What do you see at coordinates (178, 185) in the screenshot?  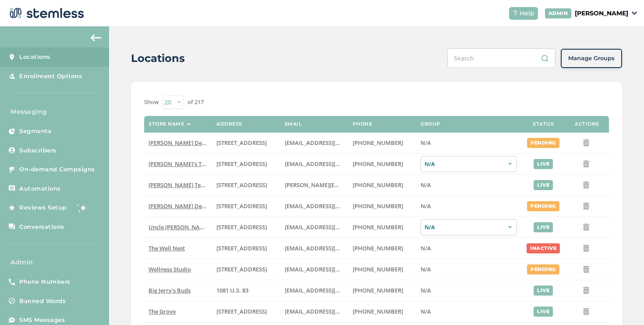 I see `label: Swapnil Test store` at bounding box center [178, 185].